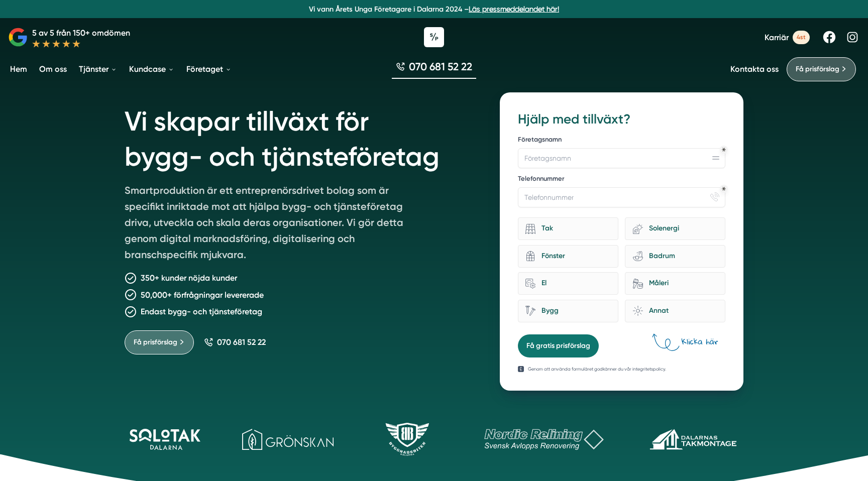 The height and width of the screenshot is (481, 868). I want to click on a: Läs pressmeddelandet här!, so click(514, 9).